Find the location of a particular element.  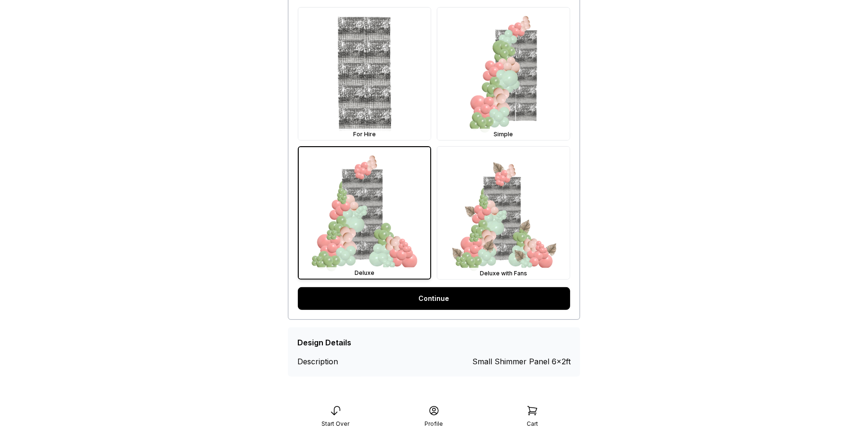

div: Deluxe with Fans is located at coordinates (504, 273).